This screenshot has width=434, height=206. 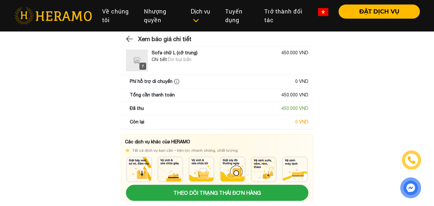 What do you see at coordinates (323, 12) in the screenshot?
I see `img: vn-flag.png` at bounding box center [323, 12].